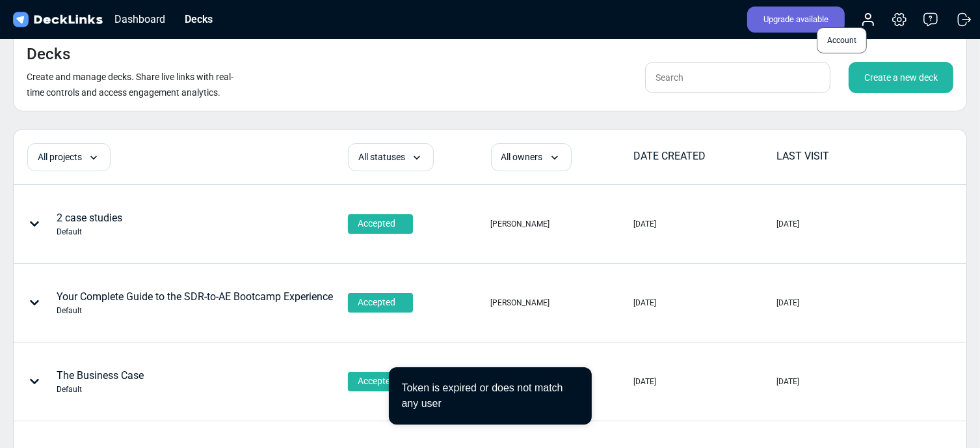  Describe the element at coordinates (738, 78) in the screenshot. I see `input: Search` at that location.